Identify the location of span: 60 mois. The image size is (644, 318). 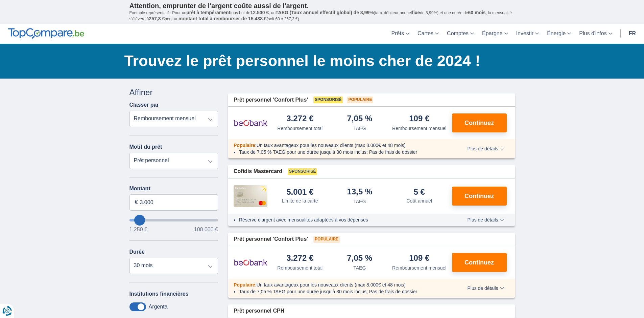
(477, 12).